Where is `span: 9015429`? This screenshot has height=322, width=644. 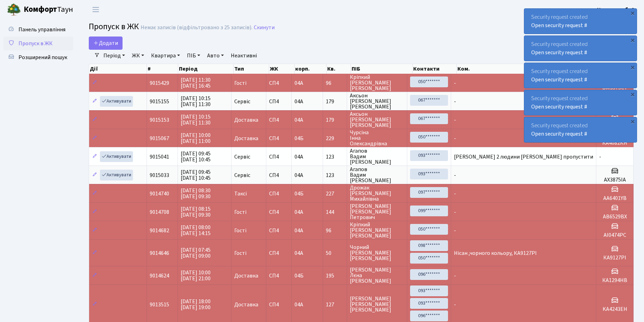
span: 9015429 is located at coordinates (159, 83).